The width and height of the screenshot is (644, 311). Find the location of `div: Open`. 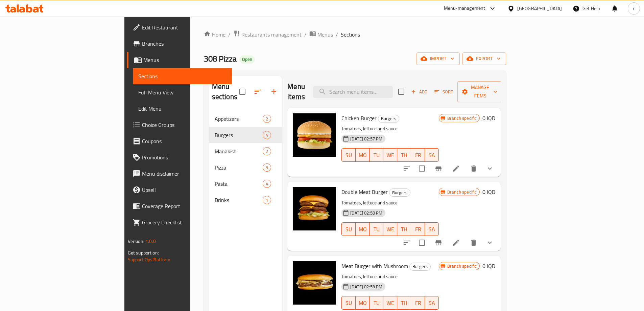

div: Open is located at coordinates (247, 59).